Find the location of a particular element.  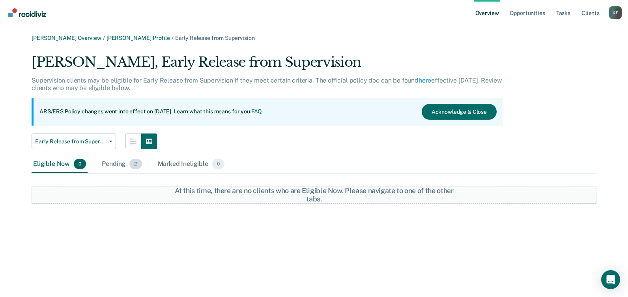

div: K E is located at coordinates (615, 13).